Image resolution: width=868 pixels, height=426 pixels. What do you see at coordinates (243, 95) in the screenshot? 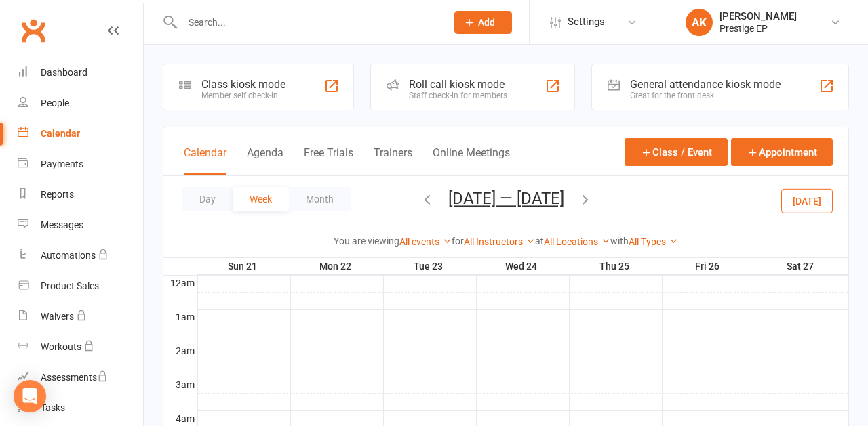
I see `div: Member self check-in` at bounding box center [243, 95].